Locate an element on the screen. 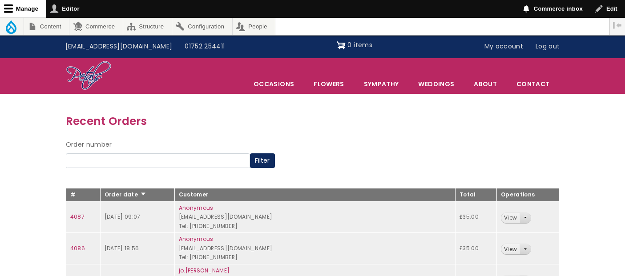 The height and width of the screenshot is (276, 625). img: Shopping cart is located at coordinates (341, 45).